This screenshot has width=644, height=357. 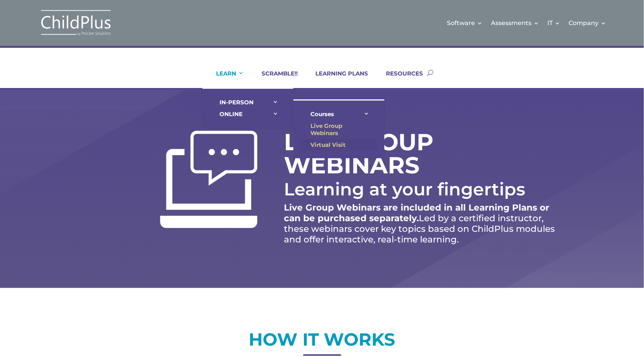 What do you see at coordinates (225, 79) in the screenshot?
I see `a: LEARN` at bounding box center [225, 79].